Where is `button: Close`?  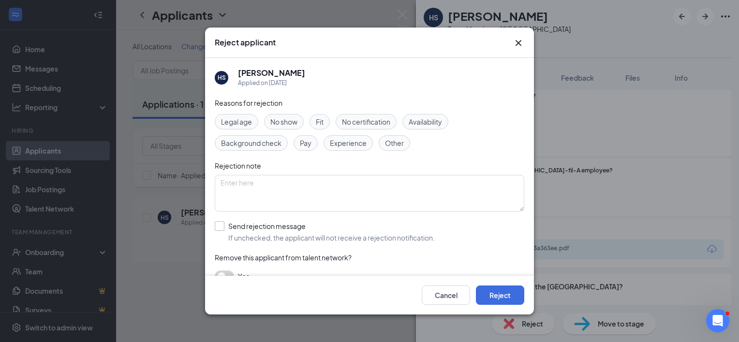
button: Close is located at coordinates (518, 43).